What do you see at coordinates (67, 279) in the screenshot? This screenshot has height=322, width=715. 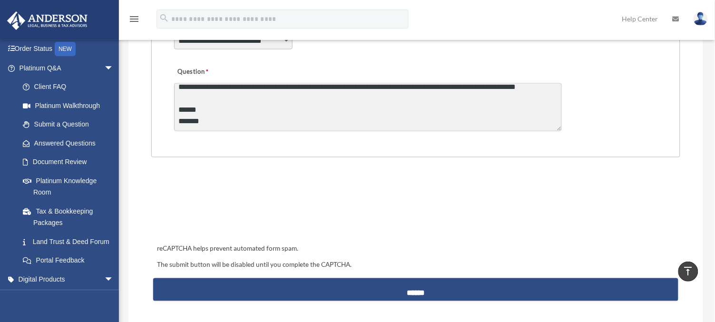 I see `a: Digital Productsarrow_drop_down` at bounding box center [67, 279].